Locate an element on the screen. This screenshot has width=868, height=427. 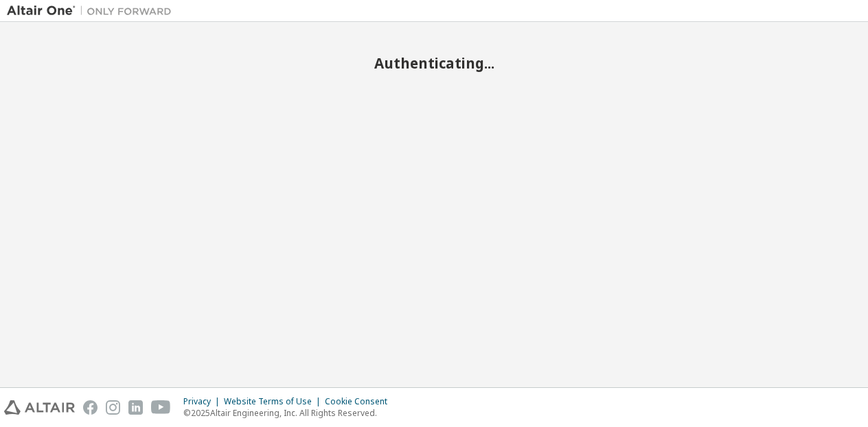
div: Cookie Consent is located at coordinates (360, 402).